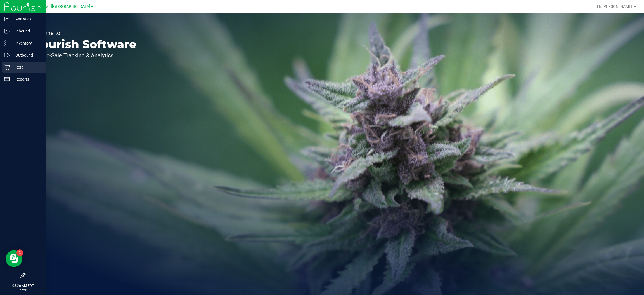  Describe the element at coordinates (7, 67) in the screenshot. I see `inline-svg: Retail` at that location.